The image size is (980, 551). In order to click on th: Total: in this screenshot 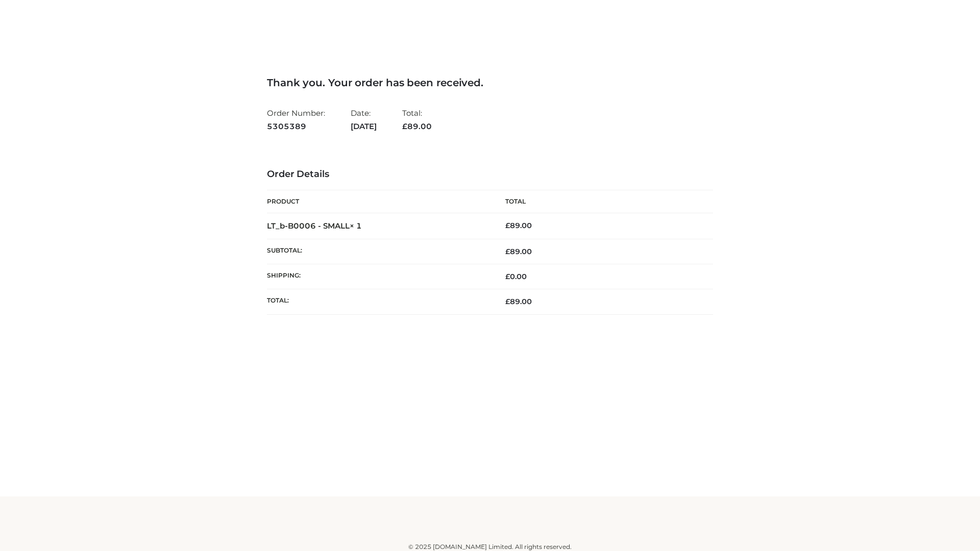, I will do `click(378, 301)`.